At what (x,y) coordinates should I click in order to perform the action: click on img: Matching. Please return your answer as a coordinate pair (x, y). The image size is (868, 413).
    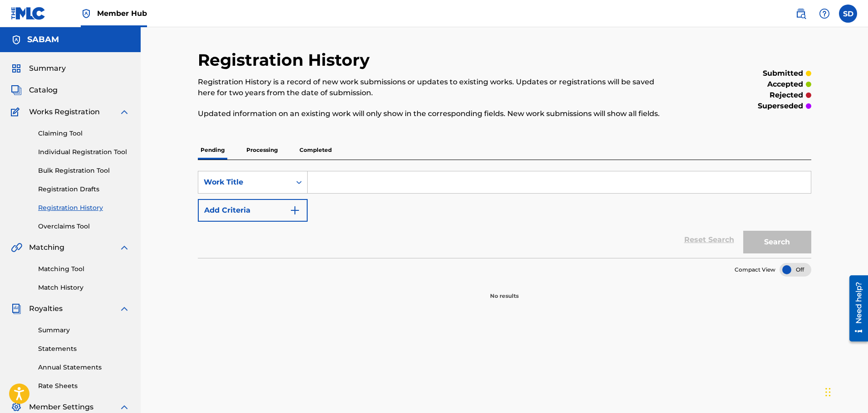
    Looking at the image, I should click on (16, 248).